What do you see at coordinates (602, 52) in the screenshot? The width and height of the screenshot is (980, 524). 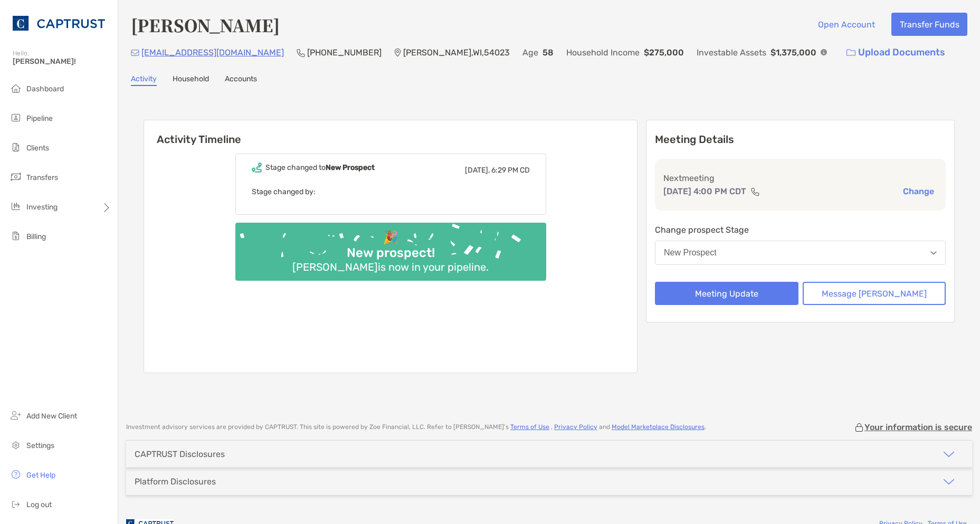 I see `p: Household Income` at bounding box center [602, 52].